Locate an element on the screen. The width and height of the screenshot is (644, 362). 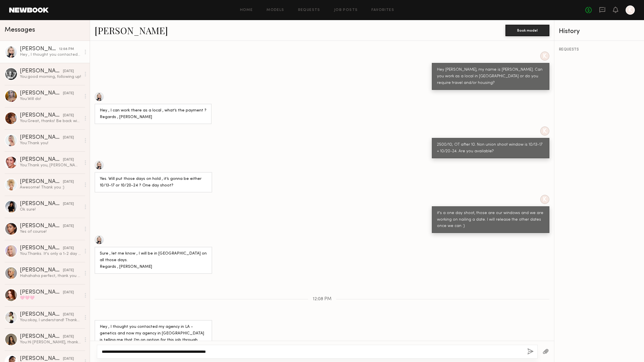
div: You: Thanks. It's only a 1-2 day shoot, so I will release dates once we lock in a shoot date. is located at coordinates (50, 253).